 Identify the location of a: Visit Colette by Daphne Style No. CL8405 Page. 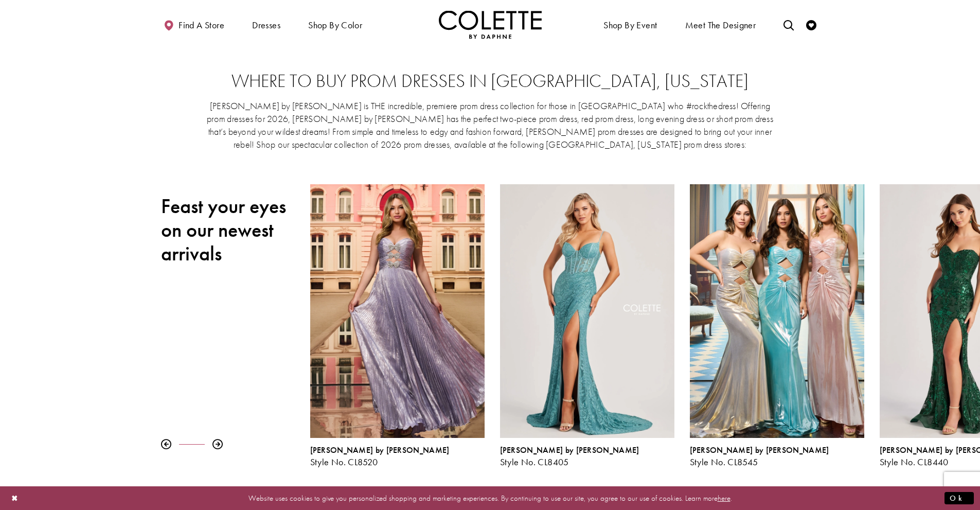
(587, 311).